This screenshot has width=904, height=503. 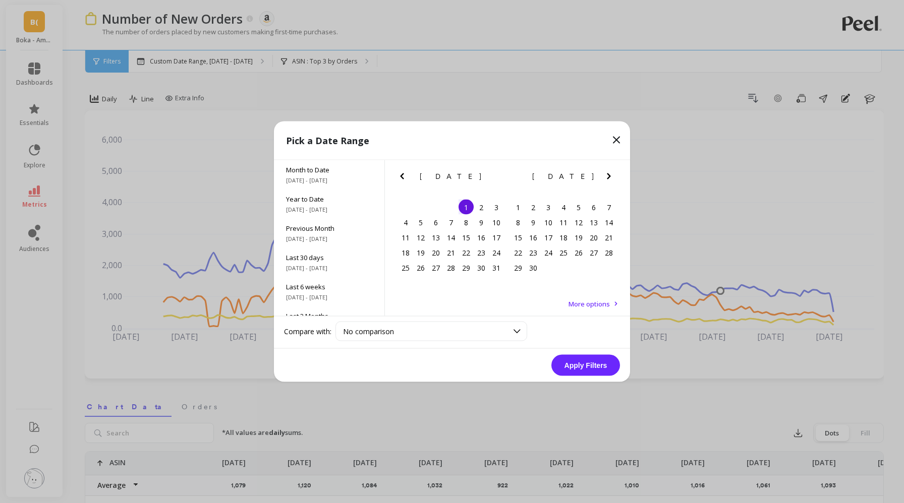 What do you see at coordinates (563, 222) in the screenshot?
I see `div: Choose Wednesday, June 11th, 2025` at bounding box center [563, 222].